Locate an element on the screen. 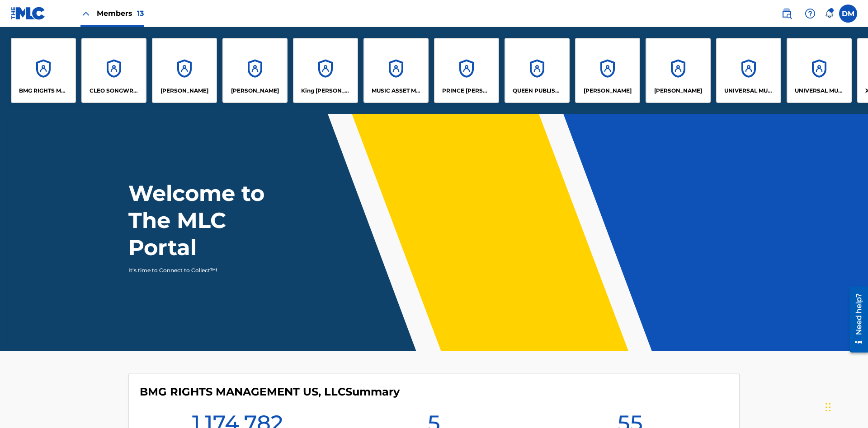 The width and height of the screenshot is (868, 428). a: AccountsBMG RIGHTS MANAGEMENT US, LLC is located at coordinates (43, 71).